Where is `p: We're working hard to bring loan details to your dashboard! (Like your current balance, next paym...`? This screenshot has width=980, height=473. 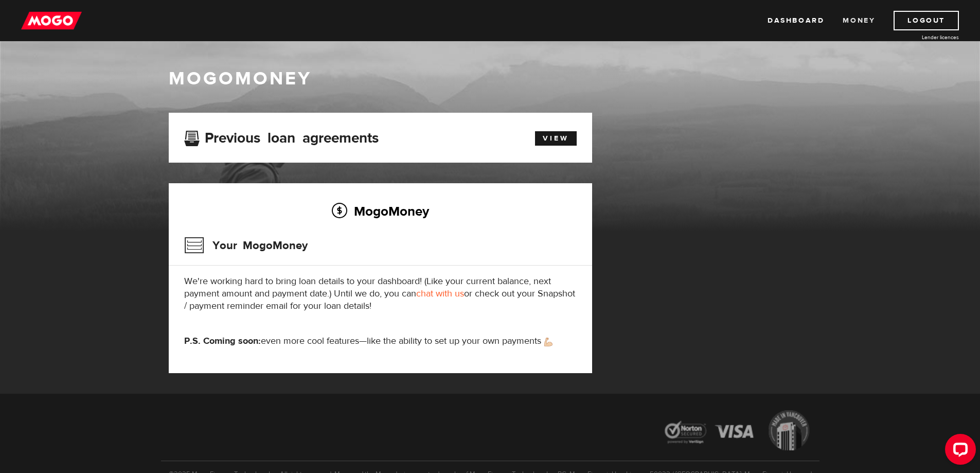 p: We're working hard to bring loan details to your dashboard! (Like your current balance, next paym... is located at coordinates (381, 294).